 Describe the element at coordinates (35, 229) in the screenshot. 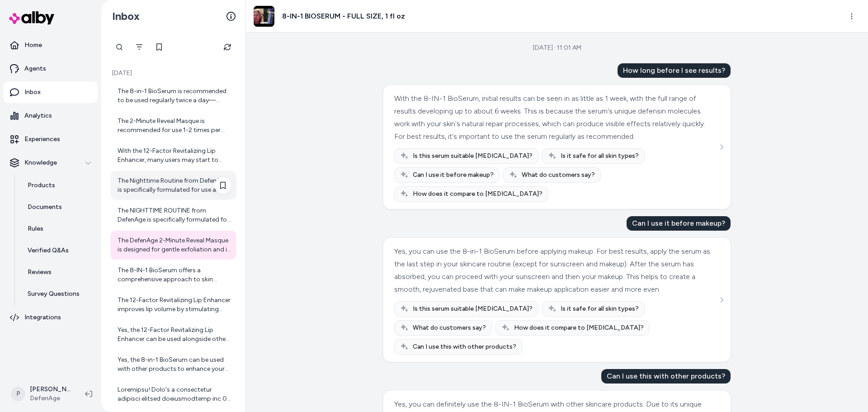

I see `p: Rules` at that location.